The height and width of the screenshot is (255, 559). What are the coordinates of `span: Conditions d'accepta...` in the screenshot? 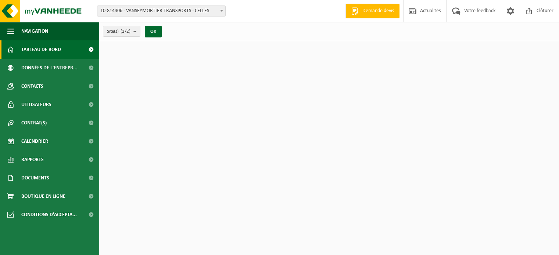 It's located at (49, 215).